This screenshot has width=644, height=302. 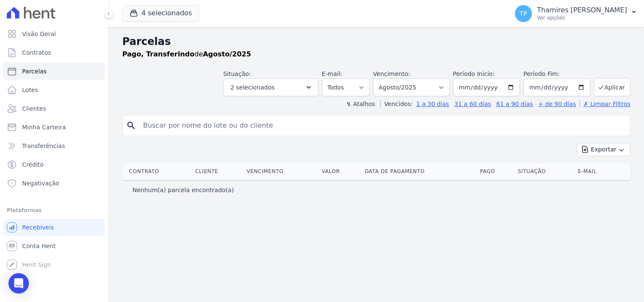 I want to click on button: 2 selecionados, so click(x=271, y=87).